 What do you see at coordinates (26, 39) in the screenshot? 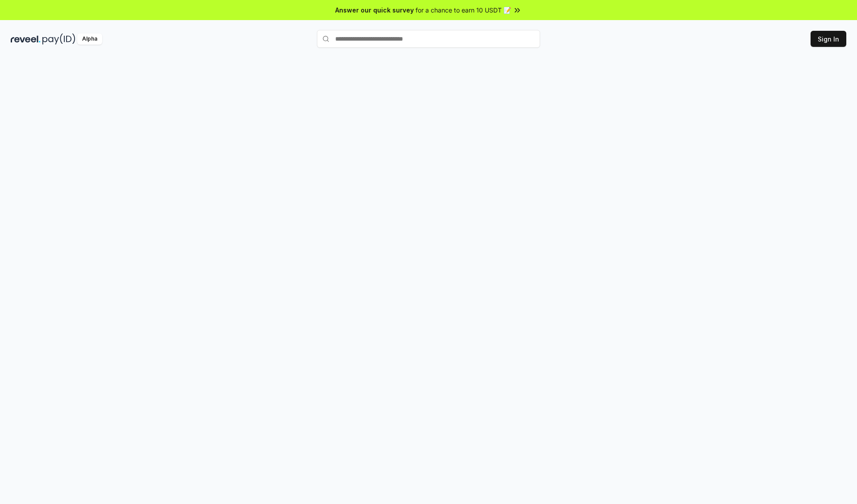
I see `img: reveel_dark` at bounding box center [26, 39].